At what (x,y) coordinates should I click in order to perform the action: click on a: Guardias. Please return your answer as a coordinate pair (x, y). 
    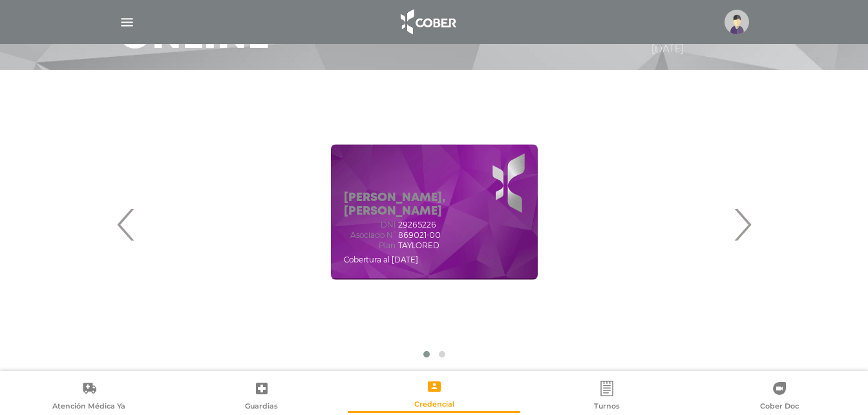
    Looking at the image, I should click on (261, 396).